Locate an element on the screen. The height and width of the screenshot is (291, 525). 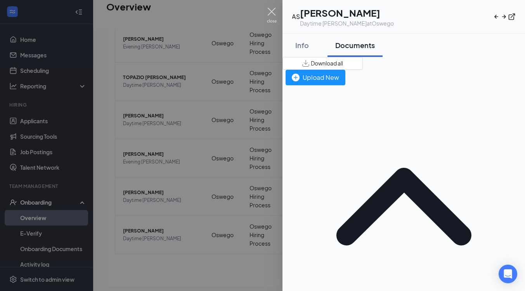
div: Info is located at coordinates (302, 45).